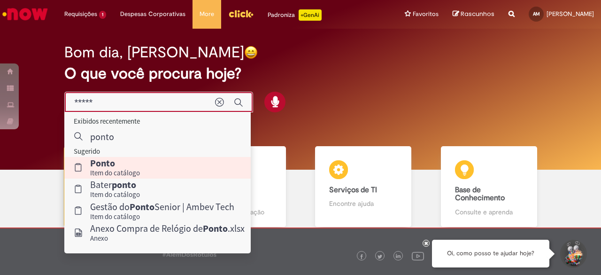  What do you see at coordinates (294, 15) in the screenshot?
I see `div: Padroniza` at bounding box center [294, 15].